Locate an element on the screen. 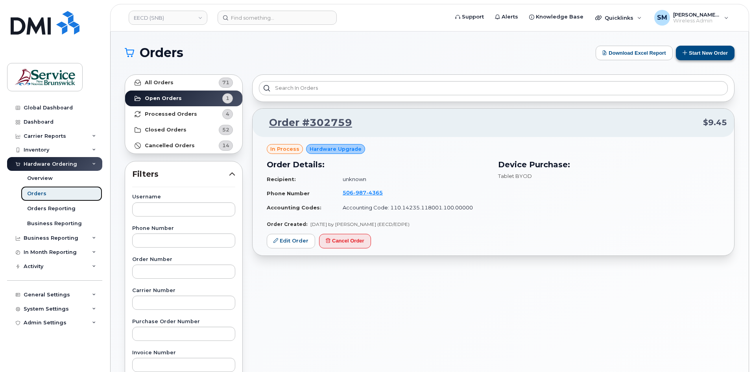 This screenshot has width=753, height=372. span: 52 is located at coordinates (226, 129).